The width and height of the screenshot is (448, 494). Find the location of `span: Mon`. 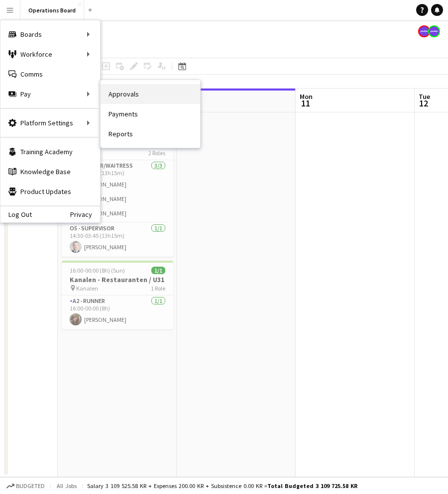

span: Mon is located at coordinates (306, 96).